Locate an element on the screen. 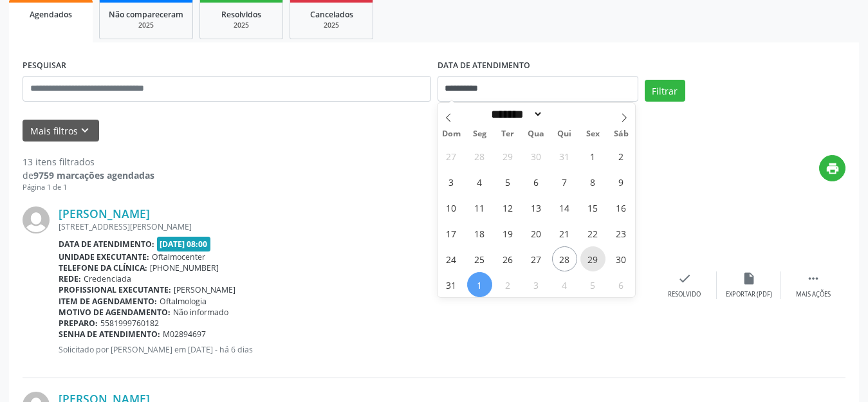  span: Julho 31, 2025 is located at coordinates (564, 156).